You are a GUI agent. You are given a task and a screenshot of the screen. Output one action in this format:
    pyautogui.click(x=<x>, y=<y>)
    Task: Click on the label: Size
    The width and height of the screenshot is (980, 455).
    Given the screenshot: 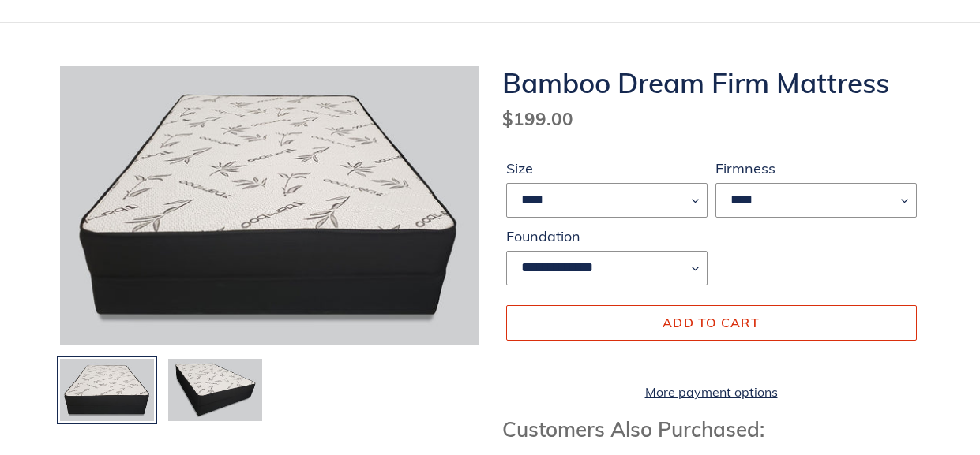 What is the action you would take?
    pyautogui.click(x=606, y=168)
    